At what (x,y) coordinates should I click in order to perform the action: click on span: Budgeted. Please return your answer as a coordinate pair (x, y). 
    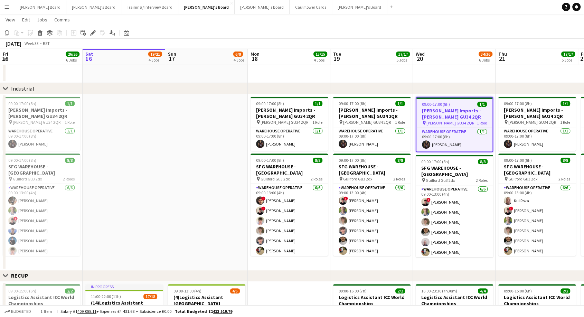
    Looking at the image, I should click on (21, 311).